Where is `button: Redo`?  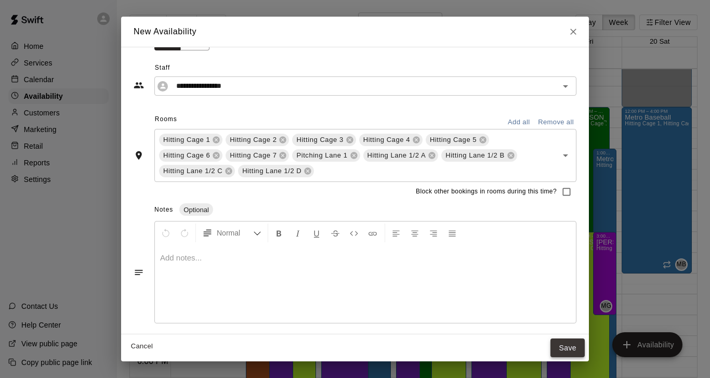 button: Redo is located at coordinates (185, 233).